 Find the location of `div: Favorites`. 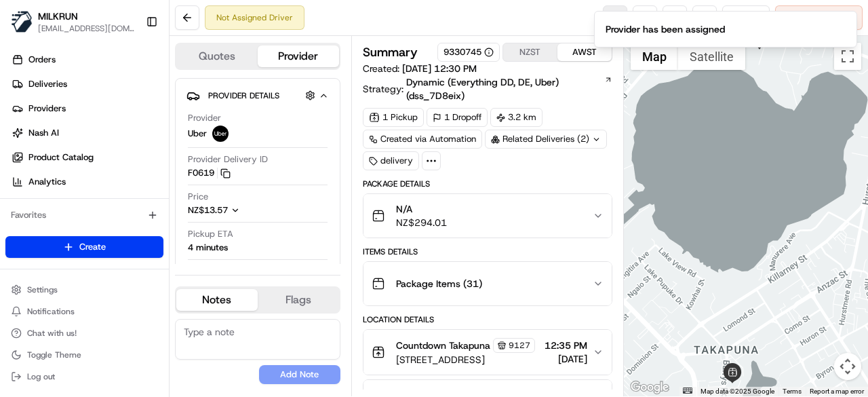

div: Favorites is located at coordinates (84, 215).